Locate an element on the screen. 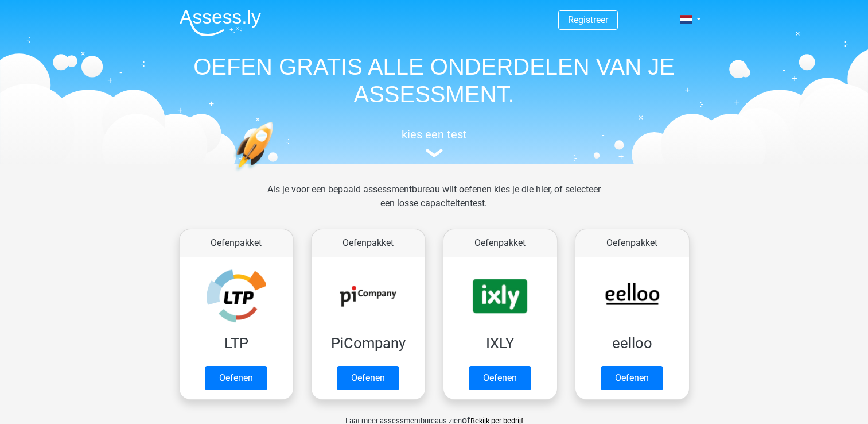 Image resolution: width=868 pixels, height=424 pixels. h1: OEFEN GRATIS ALLE ONDERDELEN VAN JE ASSESSMENT. is located at coordinates (435, 81).